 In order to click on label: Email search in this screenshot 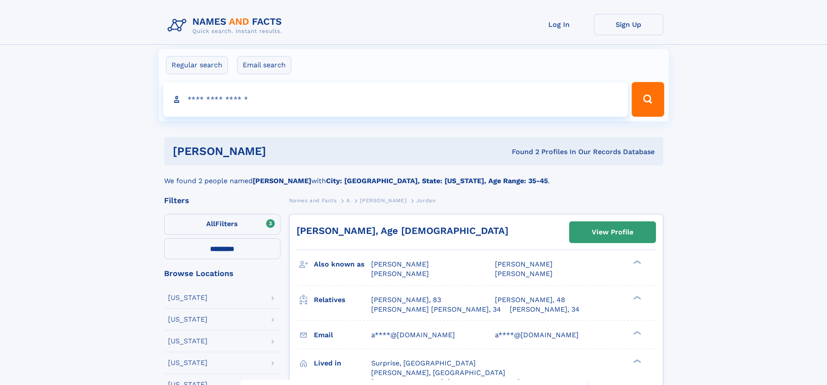, I will do `click(264, 65)`.